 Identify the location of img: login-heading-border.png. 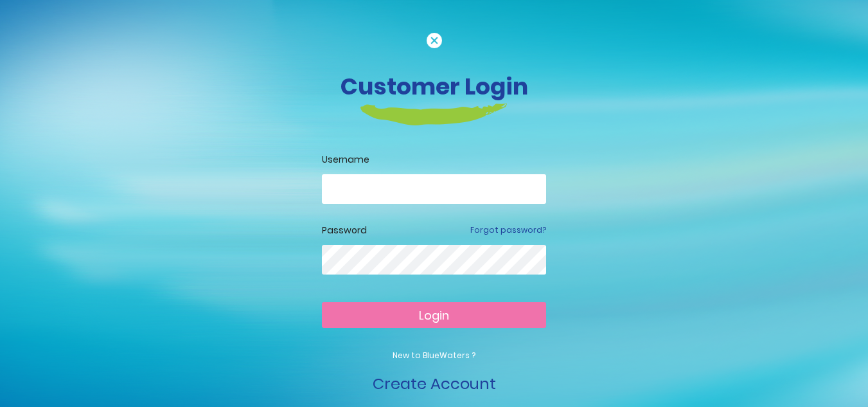
(434, 115).